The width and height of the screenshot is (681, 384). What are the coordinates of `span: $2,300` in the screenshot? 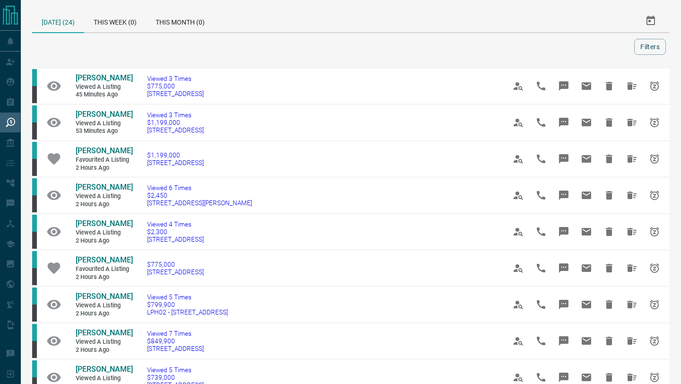 It's located at (175, 232).